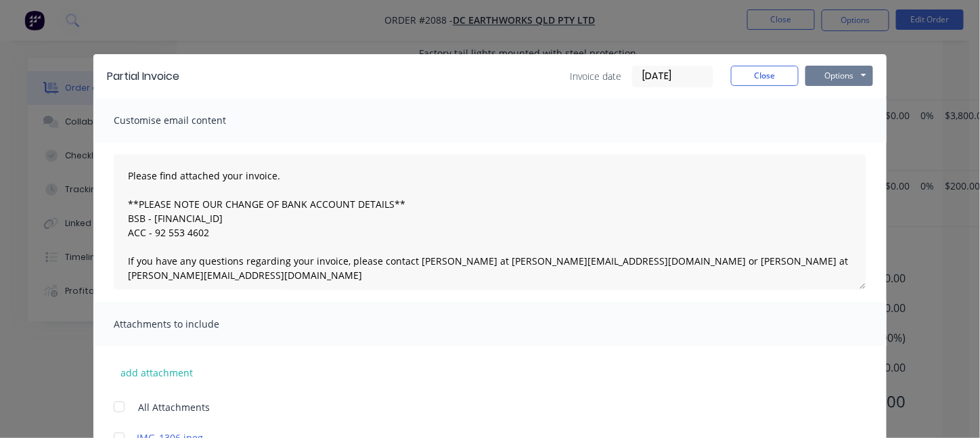  I want to click on span: Customise email content, so click(188, 121).